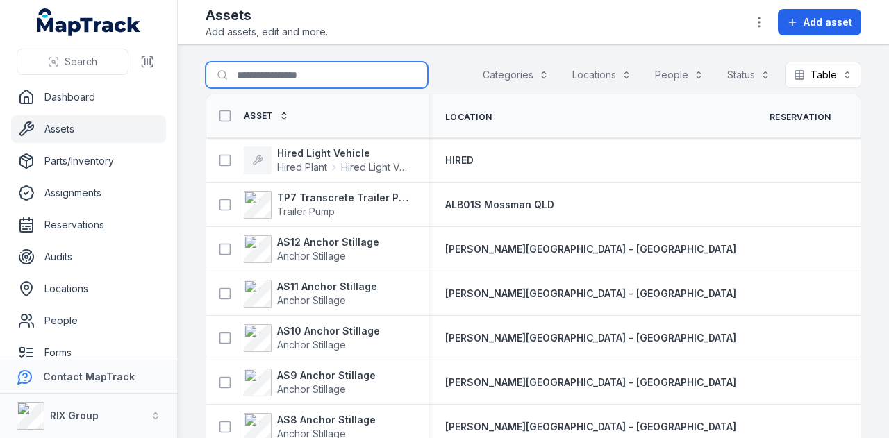 The height and width of the screenshot is (438, 889). I want to click on span: Add asset, so click(828, 22).